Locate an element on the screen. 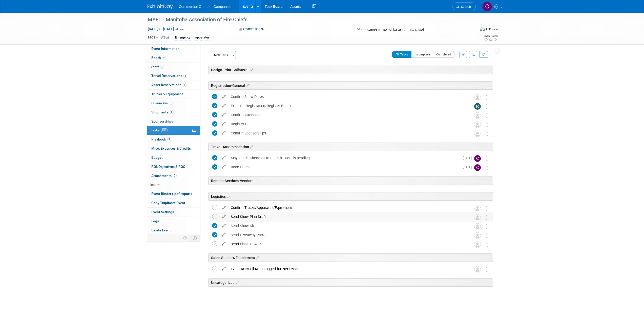  div: Uncategorized is located at coordinates (350, 283).